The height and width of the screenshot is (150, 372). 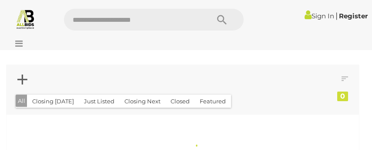 I want to click on button: Search, so click(x=222, y=20).